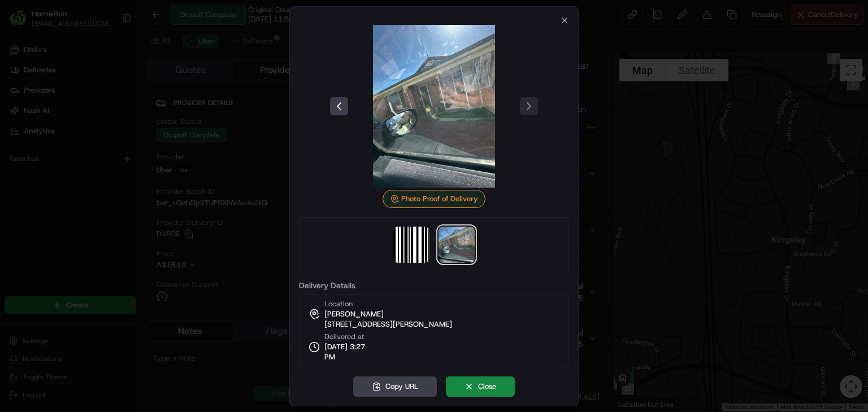 The height and width of the screenshot is (412, 868). Describe the element at coordinates (480, 387) in the screenshot. I see `button: Close` at that location.